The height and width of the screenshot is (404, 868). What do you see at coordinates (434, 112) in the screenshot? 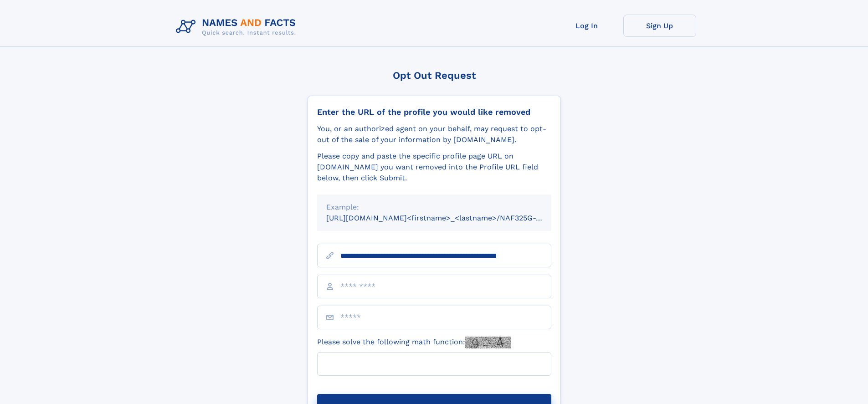
I see `div: Enter the URL of the profile you would like removed` at bounding box center [434, 112].